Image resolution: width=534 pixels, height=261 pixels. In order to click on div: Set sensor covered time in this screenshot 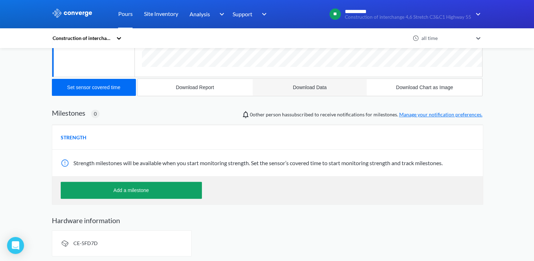, I will do `click(94, 87)`.